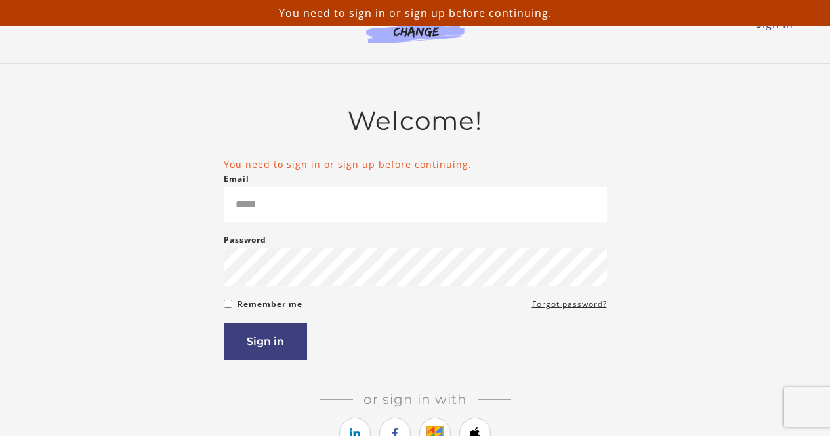 The image size is (830, 436). I want to click on h2: Welcome!, so click(415, 121).